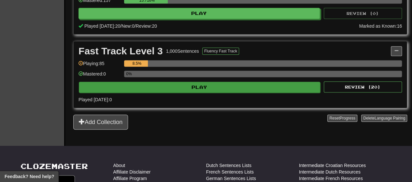  Describe the element at coordinates (128, 26) in the screenshot. I see `span: New: 0` at that location.